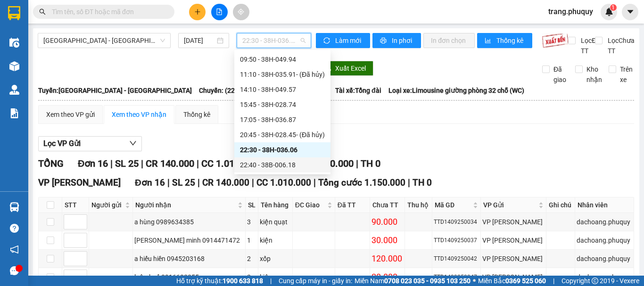  I want to click on span: VP Gửi, so click(509, 205).